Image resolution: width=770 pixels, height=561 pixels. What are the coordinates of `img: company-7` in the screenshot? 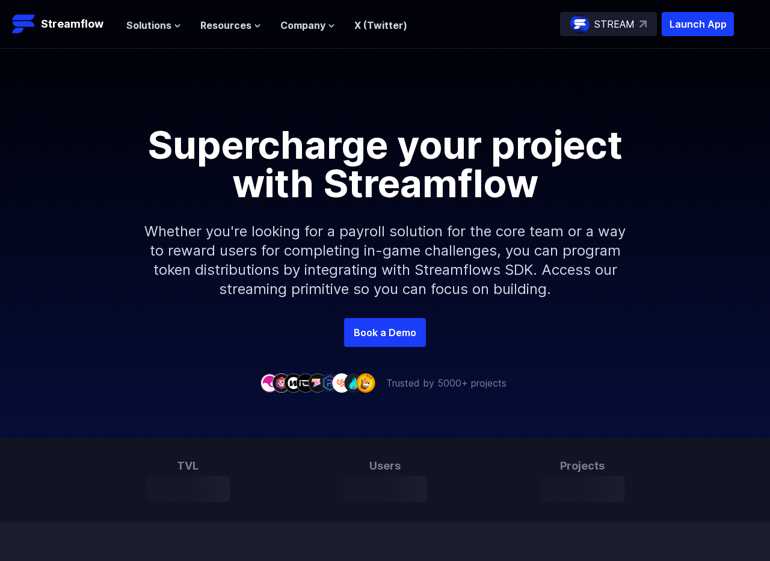 It's located at (342, 382).